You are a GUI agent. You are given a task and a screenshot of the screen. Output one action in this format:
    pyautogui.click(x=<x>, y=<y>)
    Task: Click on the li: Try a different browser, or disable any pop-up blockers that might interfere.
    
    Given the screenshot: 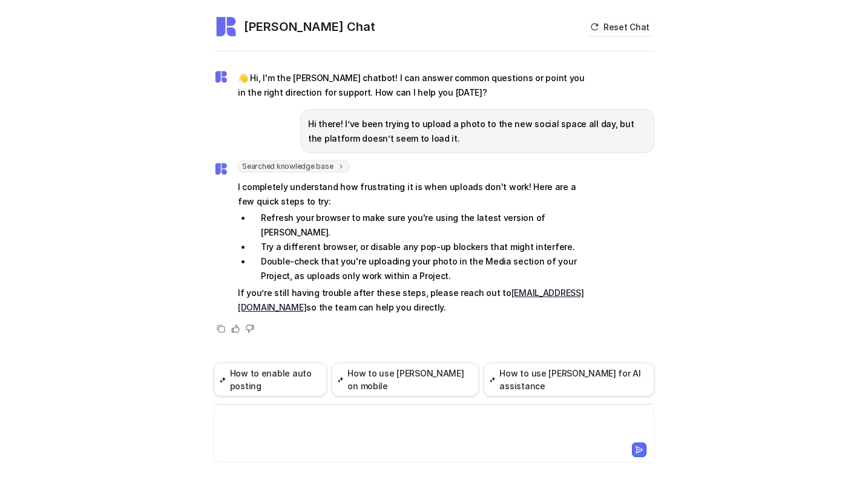 What is the action you would take?
    pyautogui.click(x=421, y=247)
    